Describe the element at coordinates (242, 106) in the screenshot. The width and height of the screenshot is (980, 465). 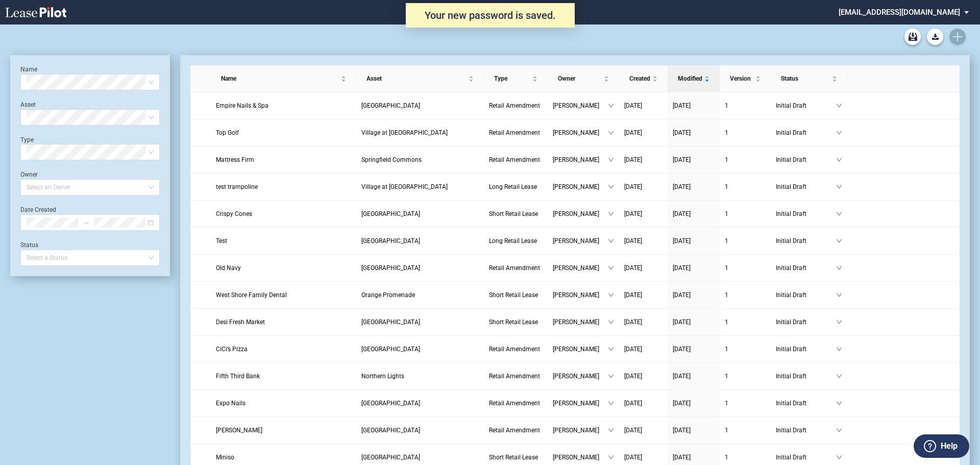
I see `span: Empire Nails & Spa` at that location.